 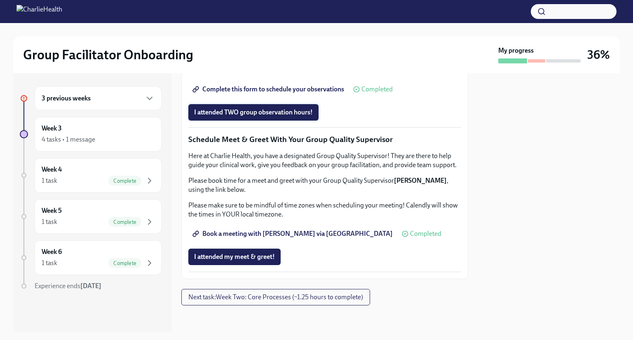 I want to click on p: Please make sure to be mindful of time zones when scheduling your meeting! Calendly will show the..., so click(x=325, y=210).